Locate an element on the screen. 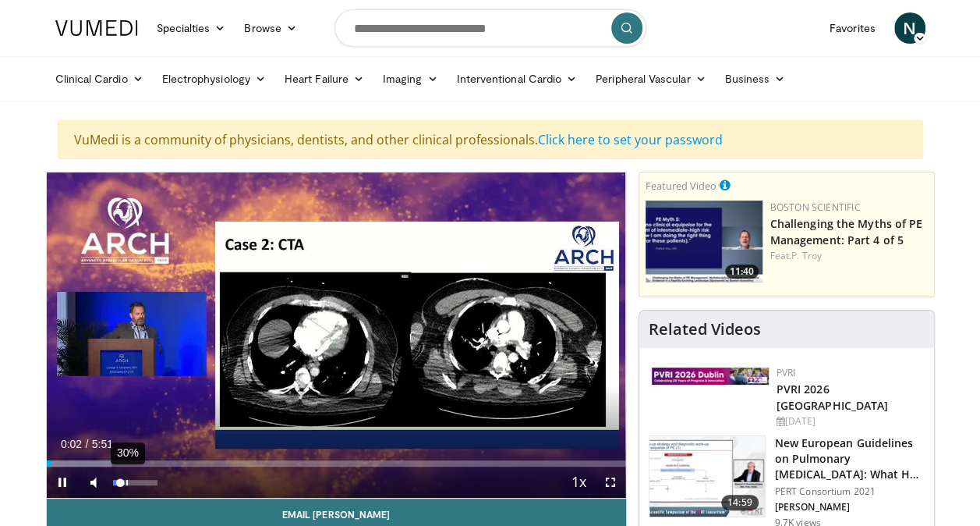 This screenshot has width=980, height=526. div: Feat. is located at coordinates (849, 256).